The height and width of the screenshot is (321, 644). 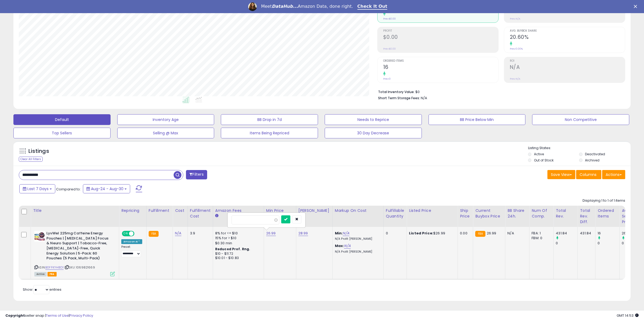 I want to click on a: 28.99, so click(x=303, y=233).